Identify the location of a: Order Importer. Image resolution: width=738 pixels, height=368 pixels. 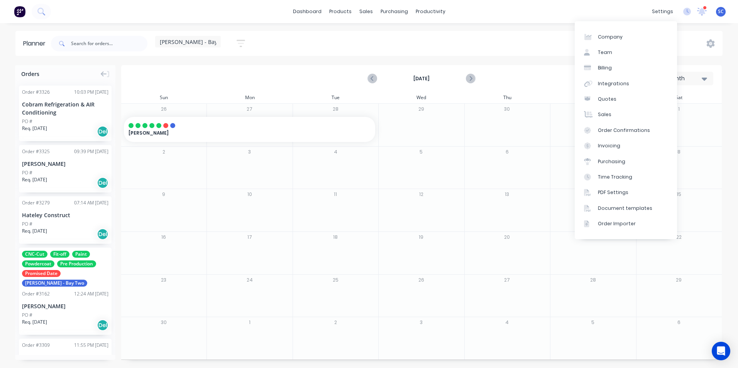
(625, 224).